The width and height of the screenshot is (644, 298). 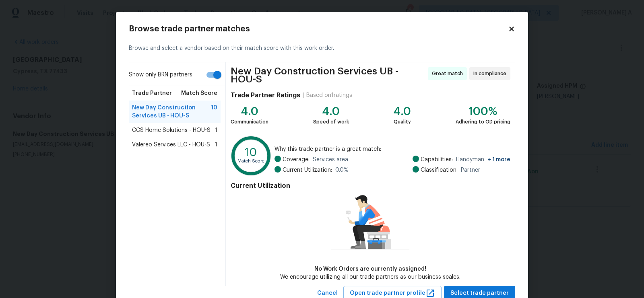 What do you see at coordinates (370, 186) in the screenshot?
I see `h4: Current Utilization` at bounding box center [370, 186].